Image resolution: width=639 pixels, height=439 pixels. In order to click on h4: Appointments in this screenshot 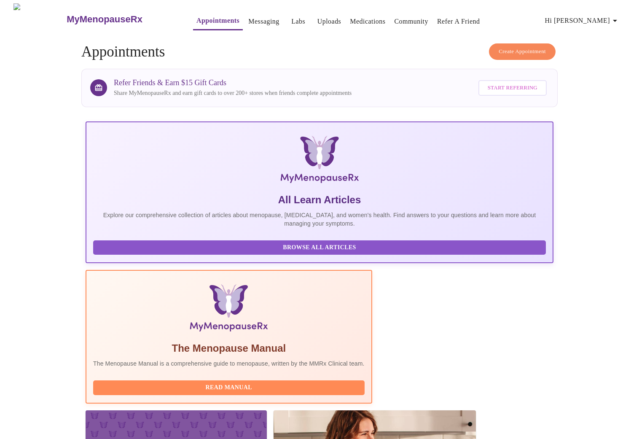, I will do `click(320, 52)`.